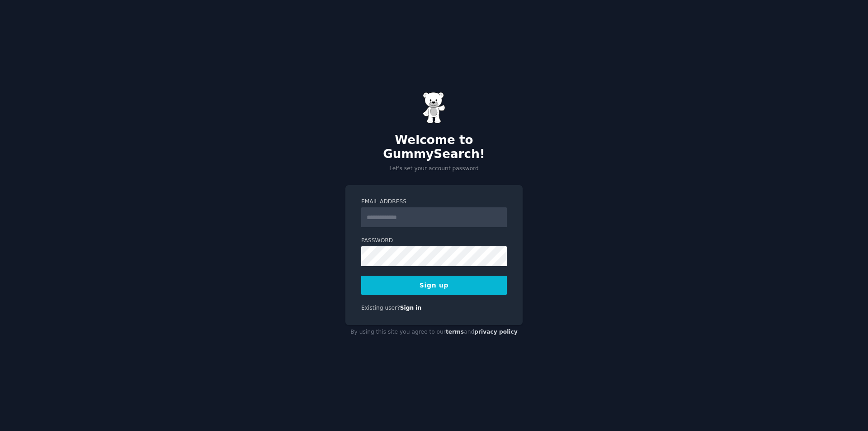  Describe the element at coordinates (434, 169) in the screenshot. I see `p: Let's set your account password` at that location.